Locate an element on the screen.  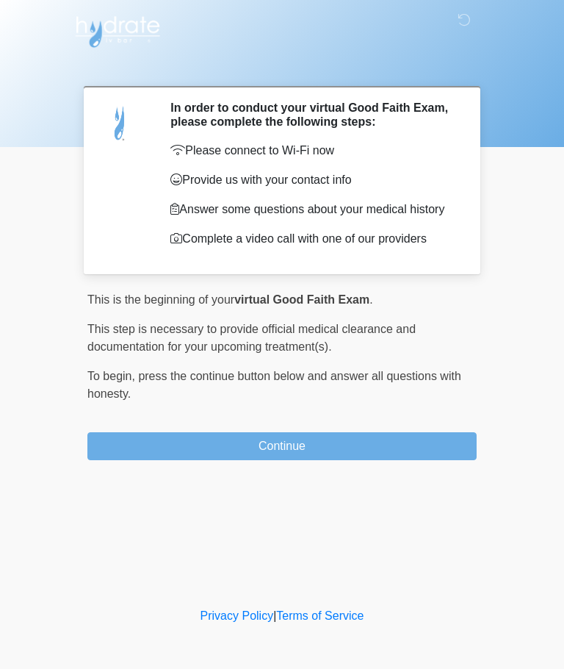
span: press the continue button below and answer all questions with honesty. is located at coordinates (274, 384).